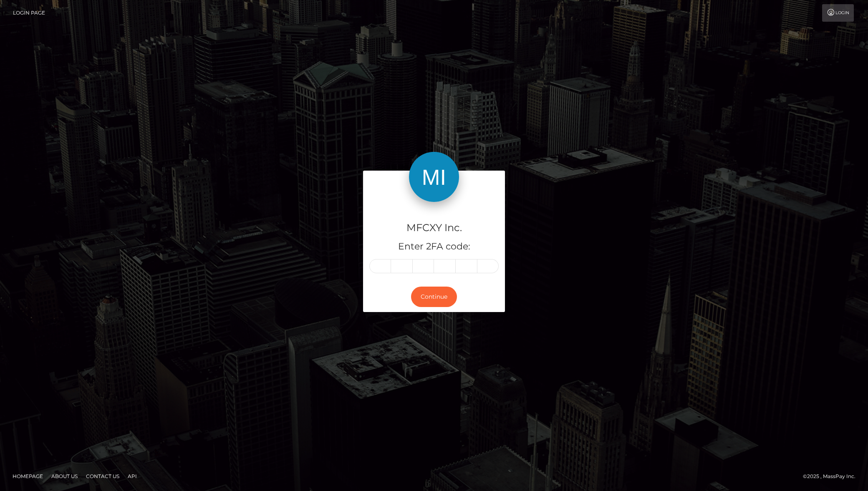 This screenshot has height=491, width=868. What do you see at coordinates (434, 297) in the screenshot?
I see `button: Continue` at bounding box center [434, 297].